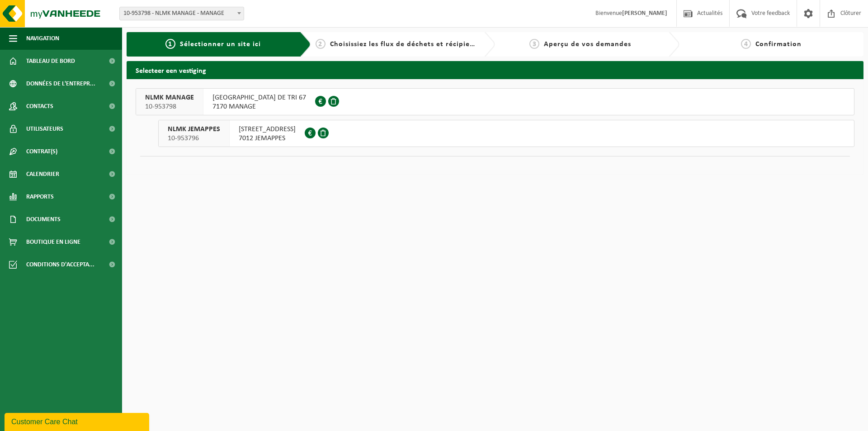  I want to click on span: Boutique en ligne, so click(54, 242).